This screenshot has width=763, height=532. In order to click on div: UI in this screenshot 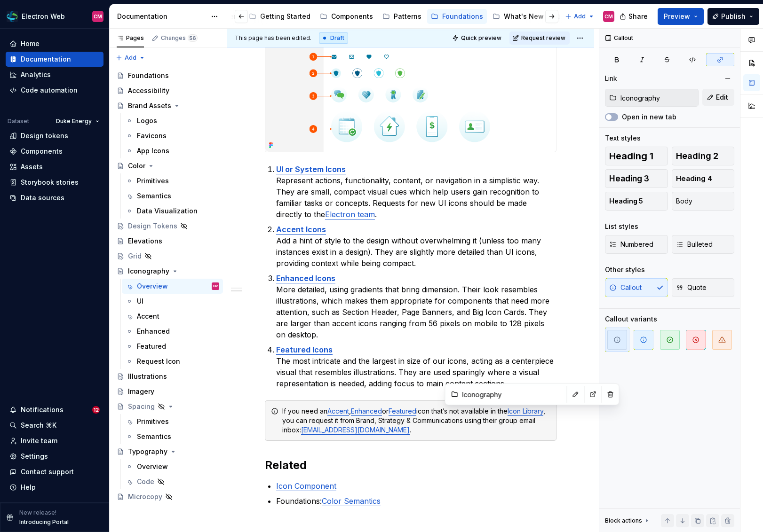, I will do `click(140, 301)`.